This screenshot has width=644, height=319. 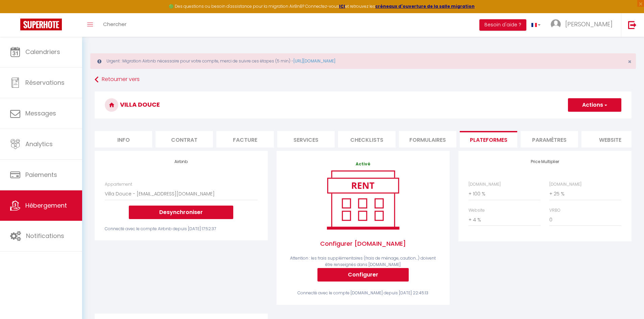 I want to click on strong: ICI, so click(x=342, y=6).